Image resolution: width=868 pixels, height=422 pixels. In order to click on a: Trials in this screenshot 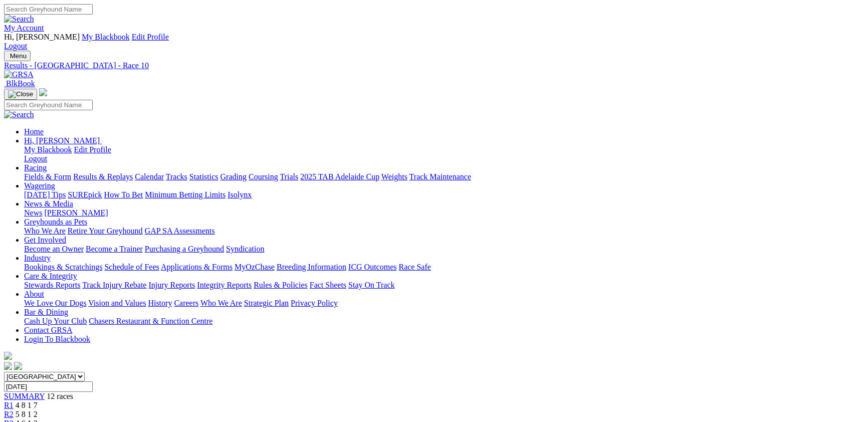, I will do `click(289, 177)`.